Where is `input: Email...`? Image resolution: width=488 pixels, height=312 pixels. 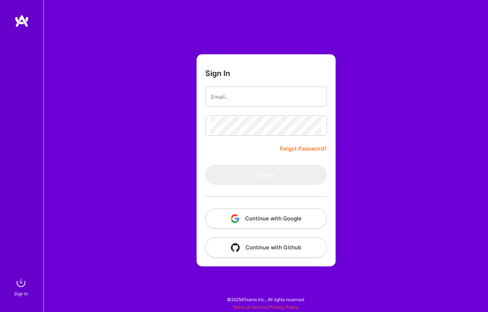 input: Email... is located at coordinates (266, 97).